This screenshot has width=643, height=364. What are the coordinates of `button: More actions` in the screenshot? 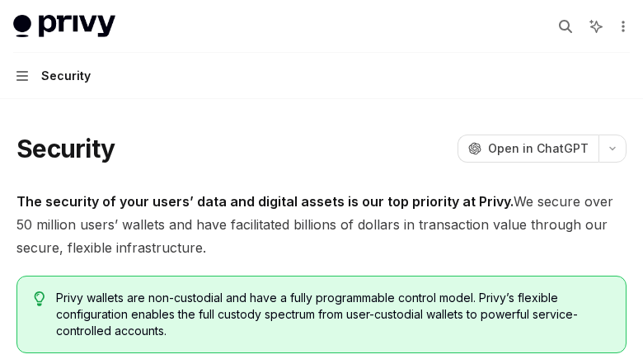 It's located at (622, 27).